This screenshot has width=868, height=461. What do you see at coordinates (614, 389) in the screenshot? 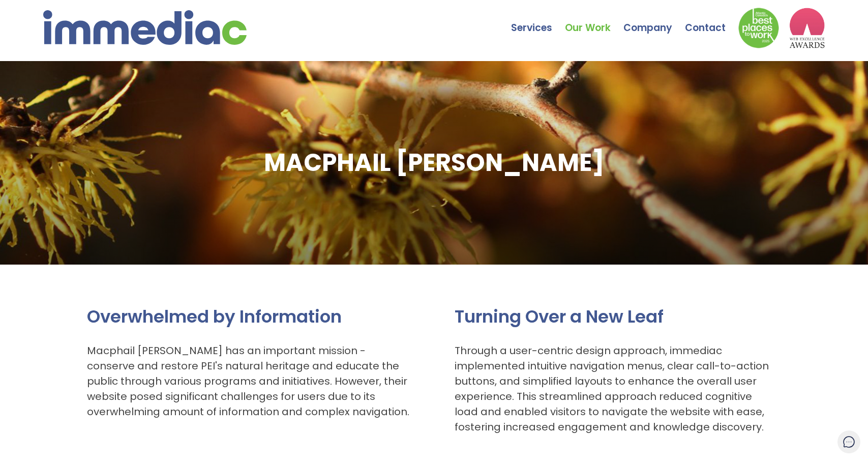
I see `p: Through a user-centric design approach, immediac implemented intuitive navigation menus, clear ca...` at bounding box center [614, 389].